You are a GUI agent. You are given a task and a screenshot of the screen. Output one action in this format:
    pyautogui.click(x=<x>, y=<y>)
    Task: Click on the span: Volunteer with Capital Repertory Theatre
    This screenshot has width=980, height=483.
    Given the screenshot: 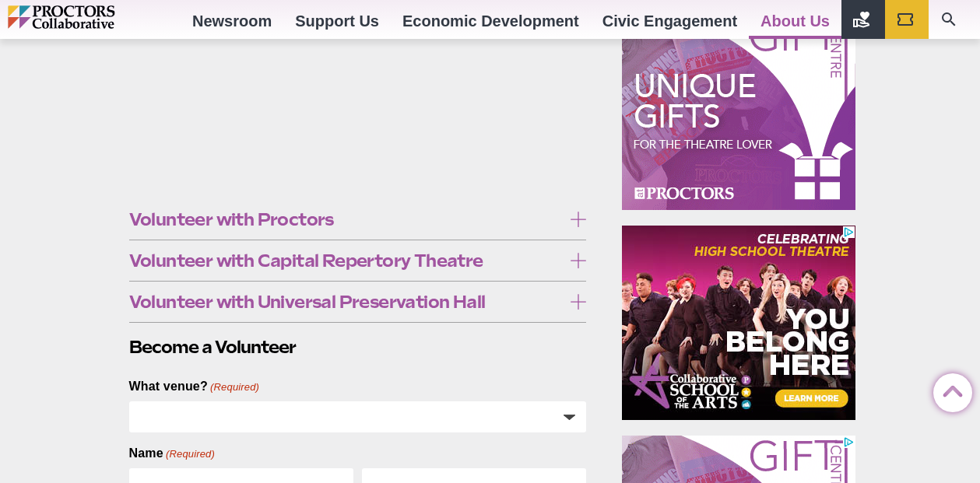 What is the action you would take?
    pyautogui.click(x=346, y=261)
    